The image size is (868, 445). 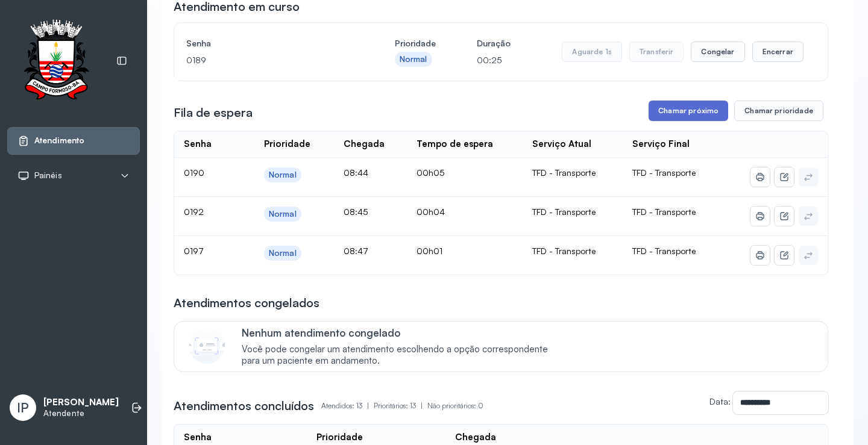 I want to click on img: Imagem de CalloutCard, so click(x=207, y=346).